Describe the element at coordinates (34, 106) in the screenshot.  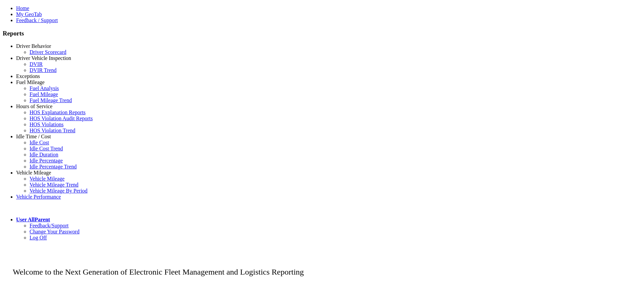
I see `a: Hours of Service` at that location.